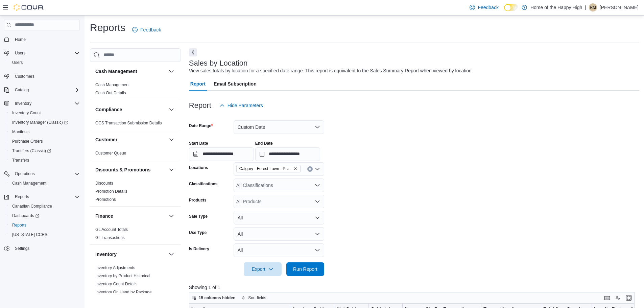  Describe the element at coordinates (104, 183) in the screenshot. I see `span: Discounts` at that location.